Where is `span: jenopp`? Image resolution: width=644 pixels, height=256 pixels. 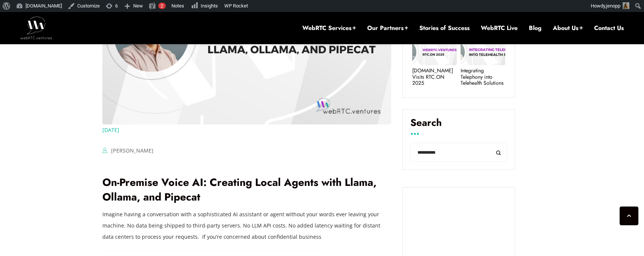
span: jenopp is located at coordinates (613, 6).